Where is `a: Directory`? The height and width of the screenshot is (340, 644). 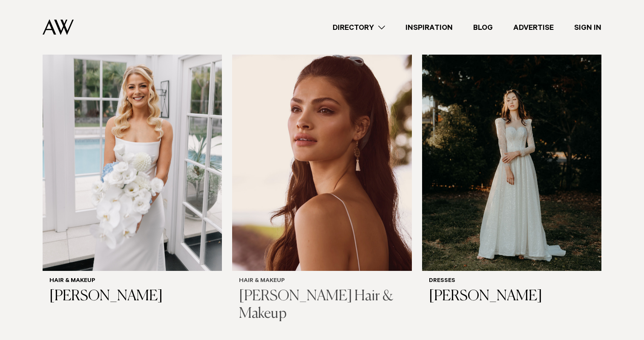
a: Directory is located at coordinates (359, 27).